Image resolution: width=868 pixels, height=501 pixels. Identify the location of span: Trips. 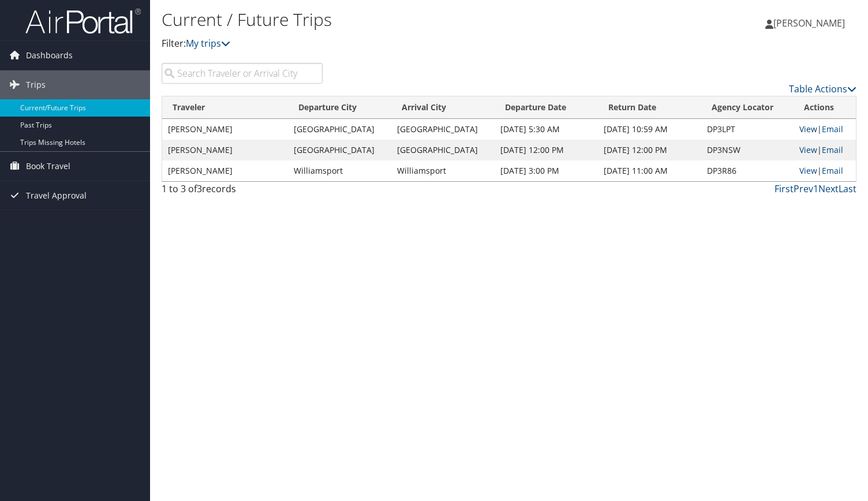
(36, 85).